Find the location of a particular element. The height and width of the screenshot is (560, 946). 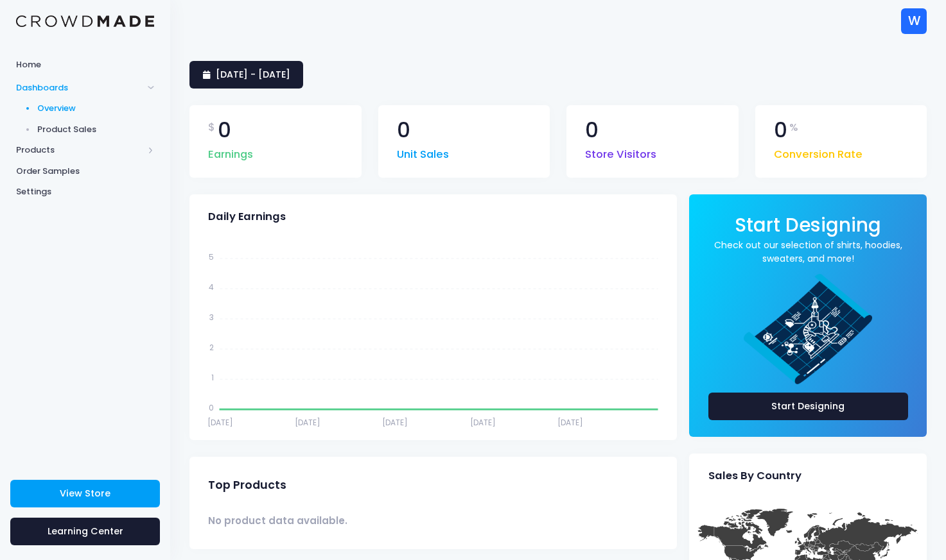

a: Check out our selection of shirts, hoodies, sweaters, and more! is located at coordinates (808, 252).